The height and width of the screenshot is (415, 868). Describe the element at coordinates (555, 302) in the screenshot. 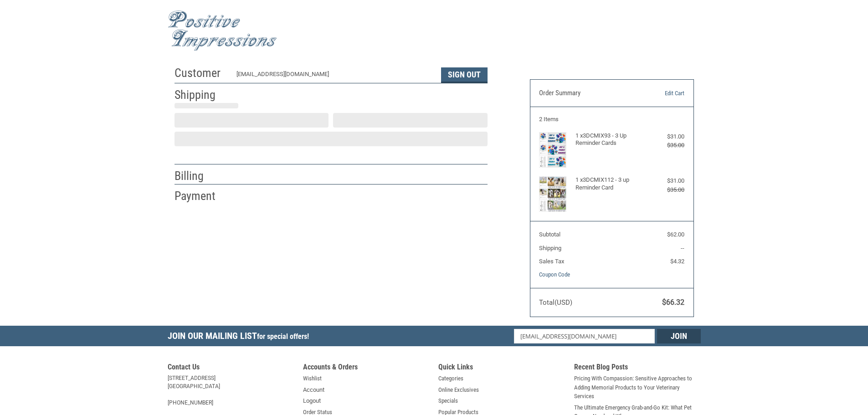

I see `span: Total (USD)` at that location.